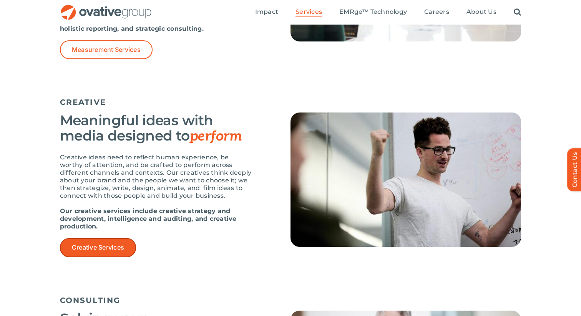 This screenshot has width=581, height=316. I want to click on h5: CREATIVE, so click(290, 102).